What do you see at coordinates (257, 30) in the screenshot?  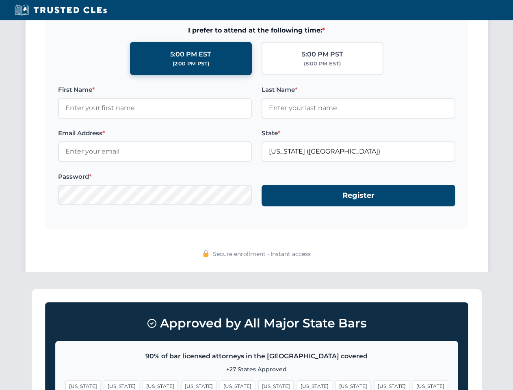 I see `span: I prefer to attend at the following time:` at bounding box center [257, 30].